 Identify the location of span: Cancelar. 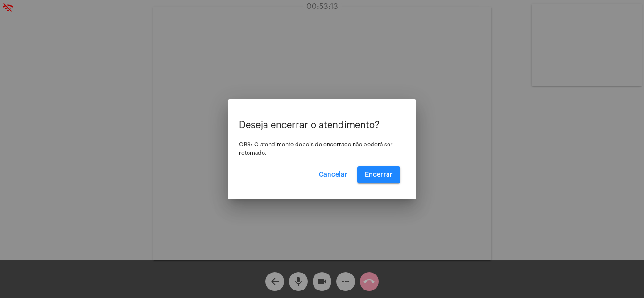
(333, 175).